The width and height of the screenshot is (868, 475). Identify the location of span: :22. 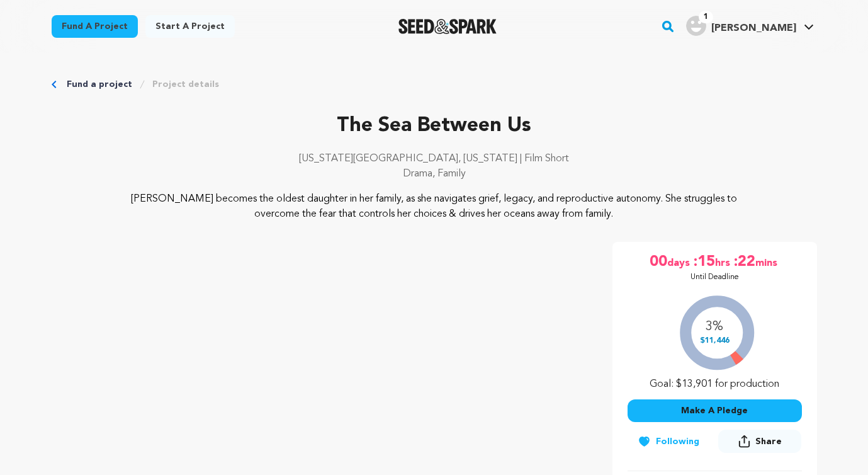
(744, 262).